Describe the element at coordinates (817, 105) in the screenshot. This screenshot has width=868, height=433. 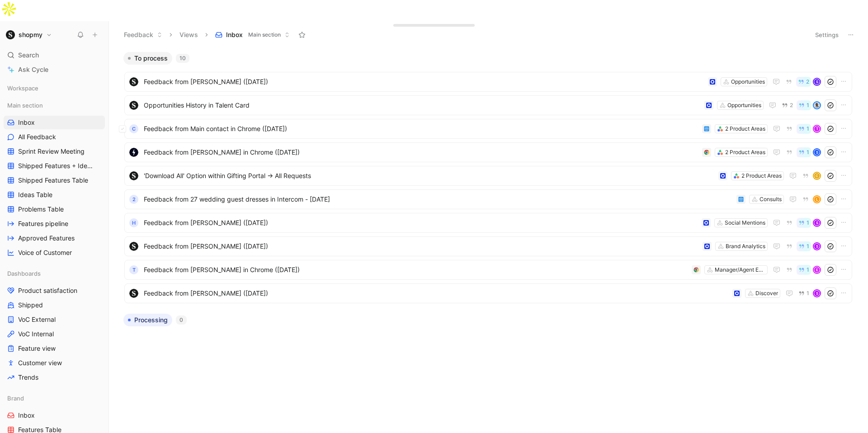
I see `img: avatar` at that location.